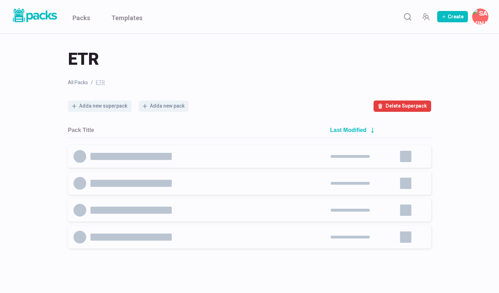 Image resolution: width=499 pixels, height=293 pixels. Describe the element at coordinates (250, 82) in the screenshot. I see `nav: breadcrumb` at that location.